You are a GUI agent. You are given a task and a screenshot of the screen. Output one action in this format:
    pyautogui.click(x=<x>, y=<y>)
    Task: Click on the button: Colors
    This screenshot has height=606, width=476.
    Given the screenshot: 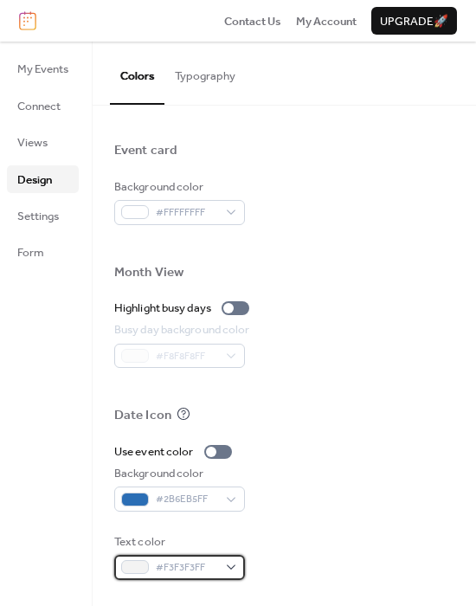 What is the action you would take?
    pyautogui.click(x=137, y=73)
    